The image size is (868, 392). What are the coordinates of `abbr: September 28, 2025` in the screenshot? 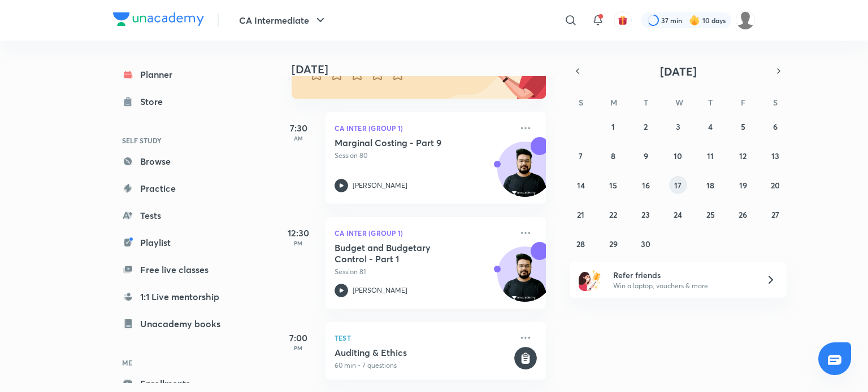 It's located at (581, 244).